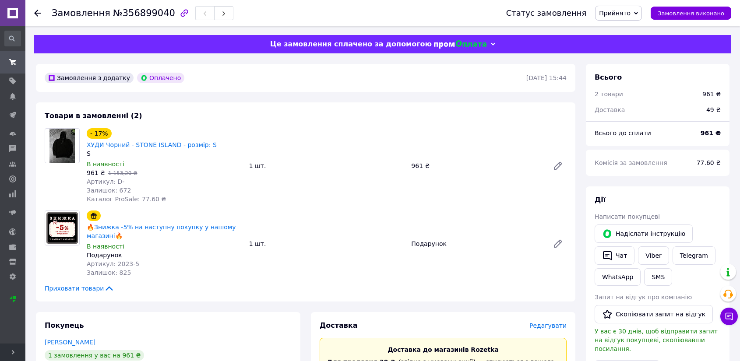 Image resolution: width=740 pixels, height=361 pixels. What do you see at coordinates (711, 133) in the screenshot?
I see `b: 961 ₴` at bounding box center [711, 133].